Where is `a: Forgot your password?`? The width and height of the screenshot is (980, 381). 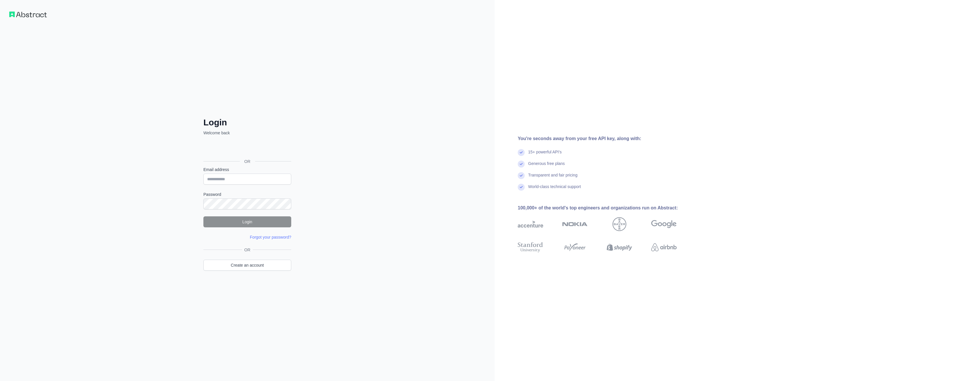
a: Forgot your password? is located at coordinates (271, 237).